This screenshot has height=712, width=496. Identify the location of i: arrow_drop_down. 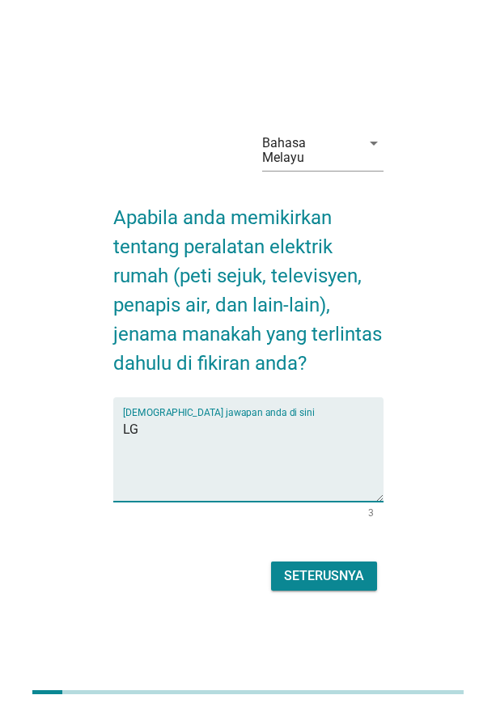
(374, 143).